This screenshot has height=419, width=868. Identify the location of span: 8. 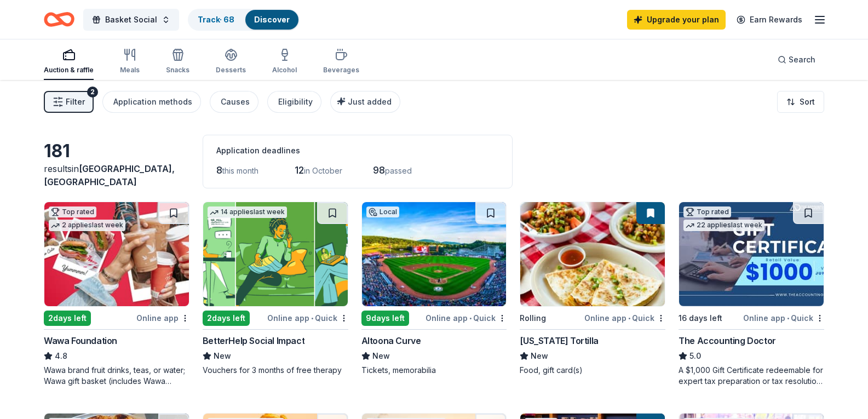
(219, 170).